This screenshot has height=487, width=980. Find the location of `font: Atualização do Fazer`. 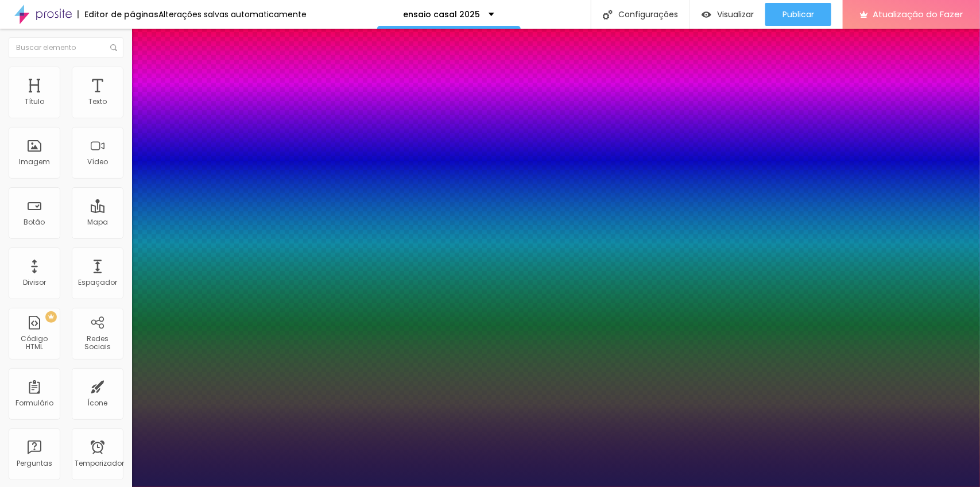

font: Atualização do Fazer is located at coordinates (917, 14).